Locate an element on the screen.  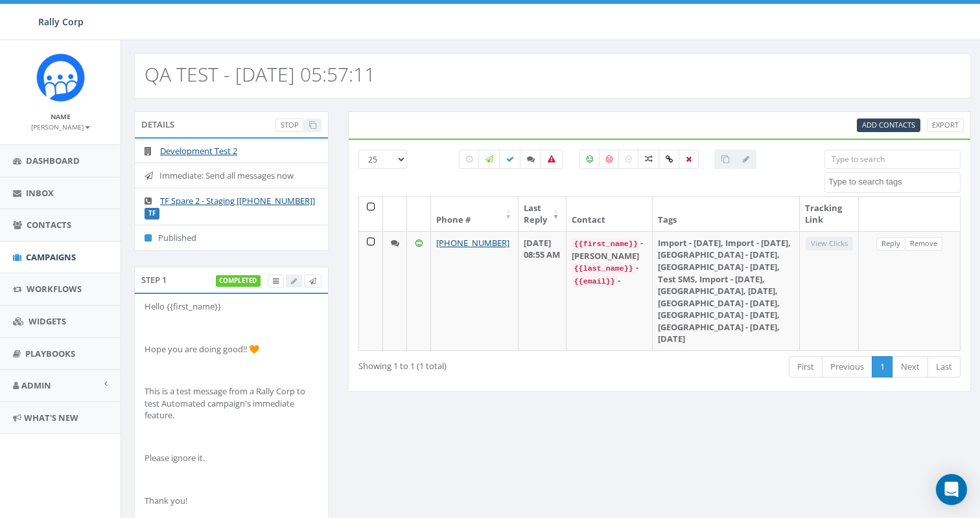
span: What's New is located at coordinates (51, 418).